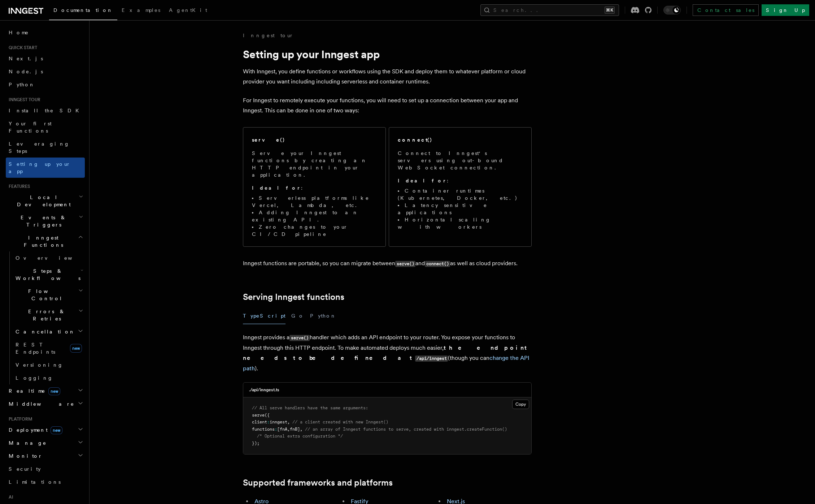 This screenshot has height=504, width=815. Describe the element at coordinates (45, 221) in the screenshot. I see `button: Events & Triggers` at that location.